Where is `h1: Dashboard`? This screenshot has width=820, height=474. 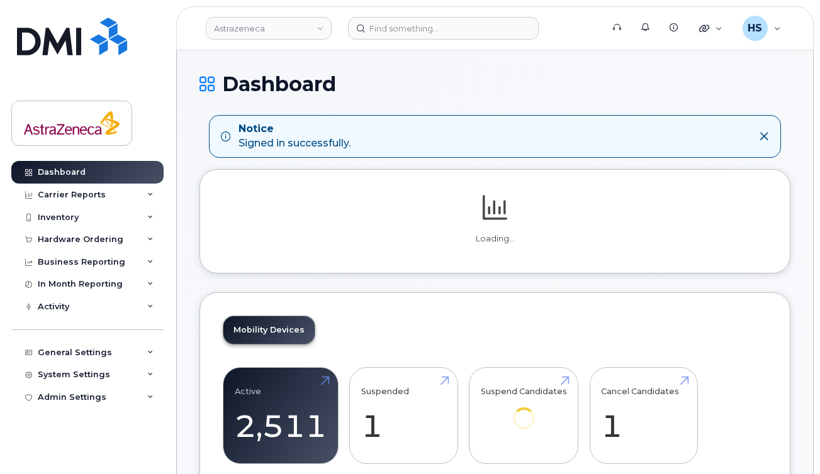 h1: Dashboard is located at coordinates (494, 84).